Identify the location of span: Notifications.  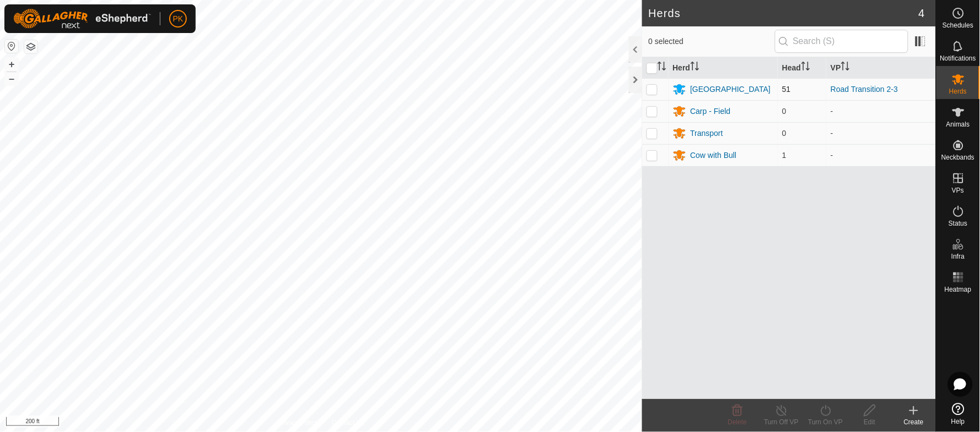
(957, 58).